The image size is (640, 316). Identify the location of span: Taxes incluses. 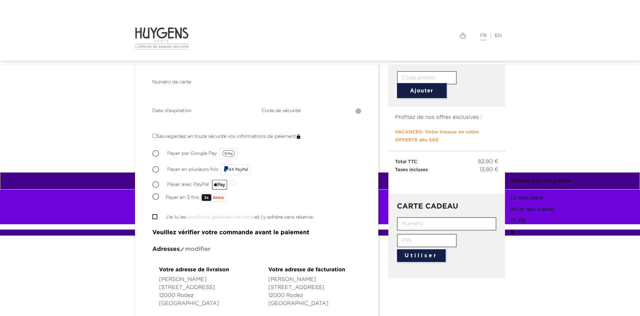
(411, 170).